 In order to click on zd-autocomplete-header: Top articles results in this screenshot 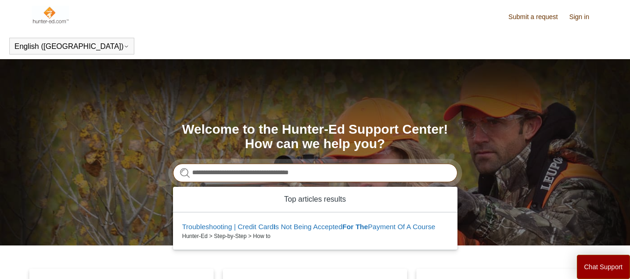, I will do `click(315, 200)`.